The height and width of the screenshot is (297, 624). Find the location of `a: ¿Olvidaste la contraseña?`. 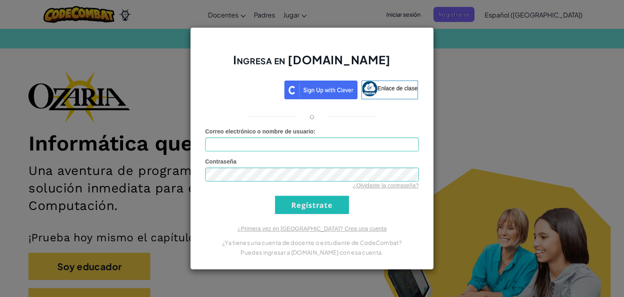

a: ¿Olvidaste la contraseña? is located at coordinates (386, 185).